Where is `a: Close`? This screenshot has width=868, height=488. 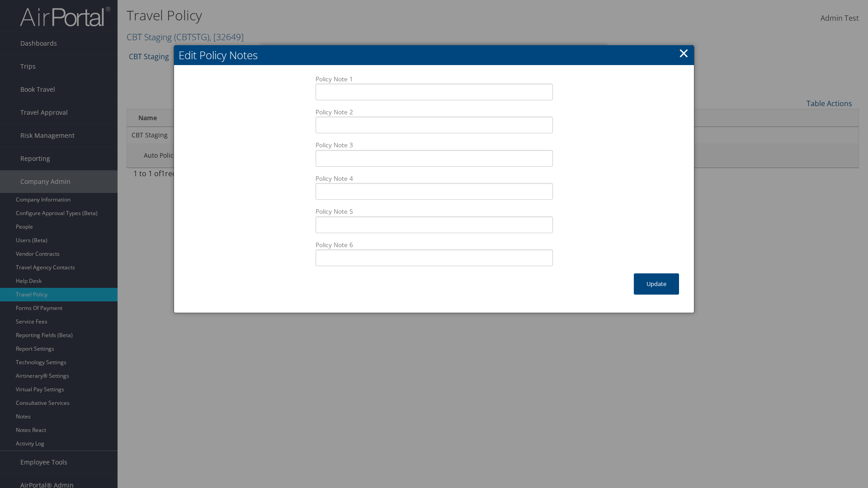 a: Close is located at coordinates (684, 53).